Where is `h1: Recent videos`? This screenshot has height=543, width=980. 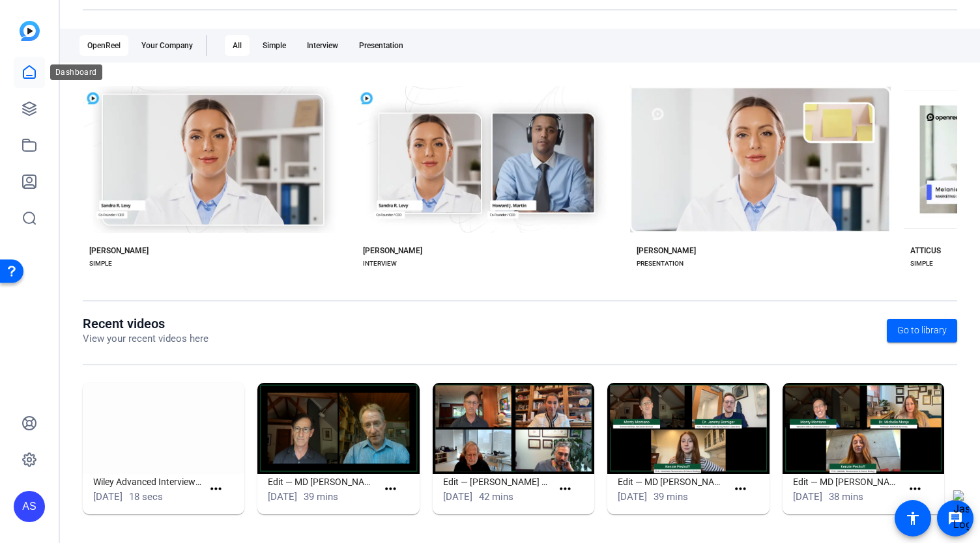
h1: Recent videos is located at coordinates (145, 323).